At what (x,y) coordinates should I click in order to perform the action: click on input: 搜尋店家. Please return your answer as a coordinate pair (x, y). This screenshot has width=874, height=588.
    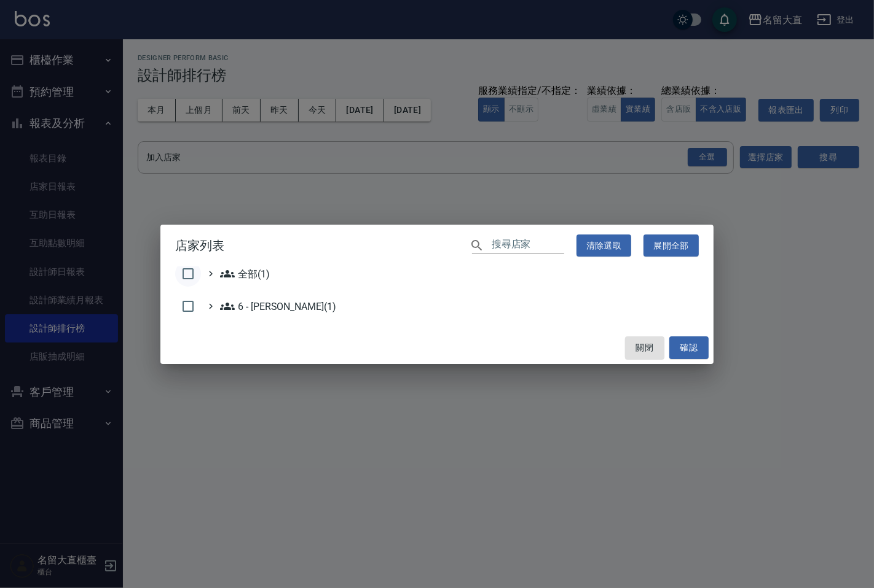
    Looking at the image, I should click on (528, 245).